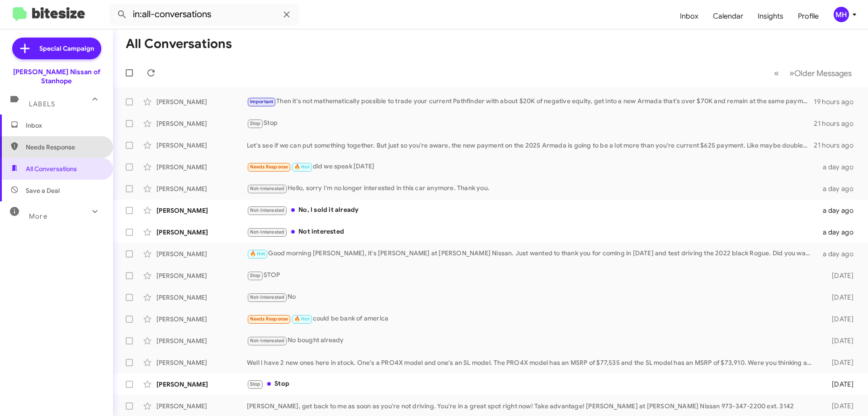 The width and height of the screenshot is (868, 416). What do you see at coordinates (51, 169) in the screenshot?
I see `span: All Conversations` at bounding box center [51, 169].